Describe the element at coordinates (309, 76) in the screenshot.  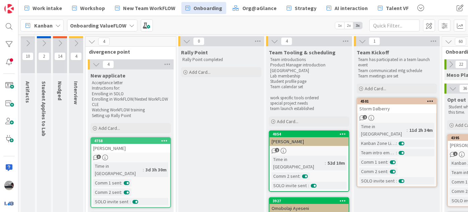
I see `p: Lab membership` at that location.